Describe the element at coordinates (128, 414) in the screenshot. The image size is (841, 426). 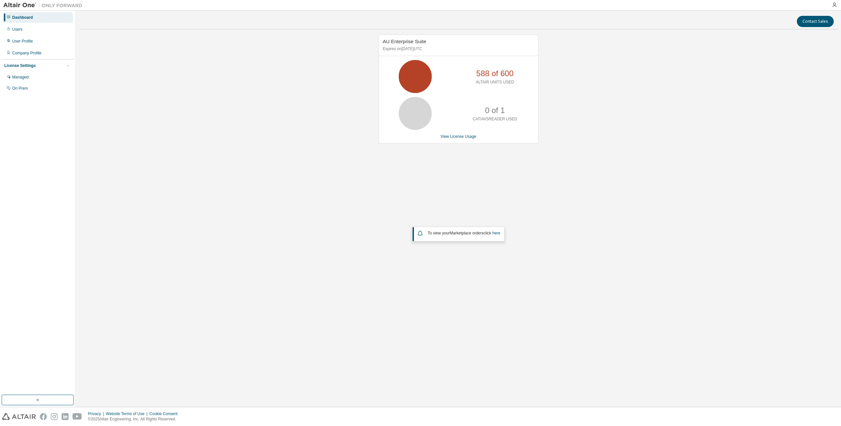
I see `div: Website Terms of Use` at that location.